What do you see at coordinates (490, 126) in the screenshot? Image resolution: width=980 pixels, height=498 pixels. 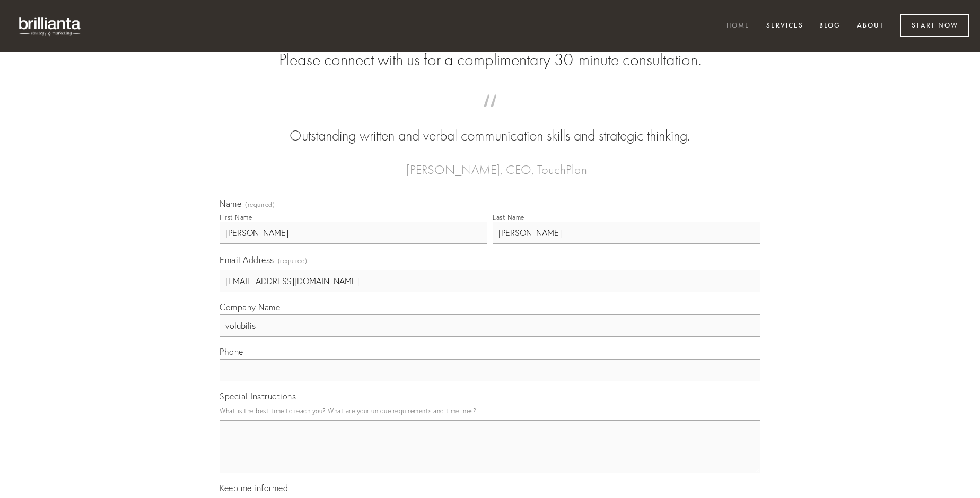 I see `blockquote: Outstanding written and verbal communication skills and strategic thinking.` at bounding box center [490, 126].